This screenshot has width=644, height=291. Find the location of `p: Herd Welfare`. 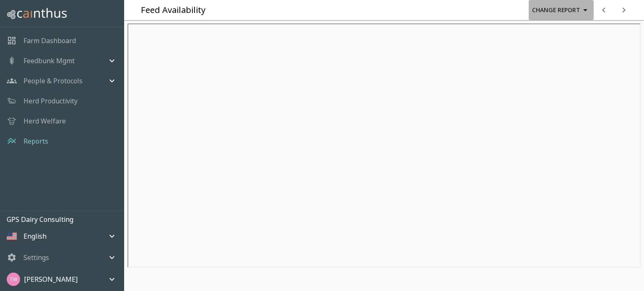

p: Herd Welfare is located at coordinates (44, 121).